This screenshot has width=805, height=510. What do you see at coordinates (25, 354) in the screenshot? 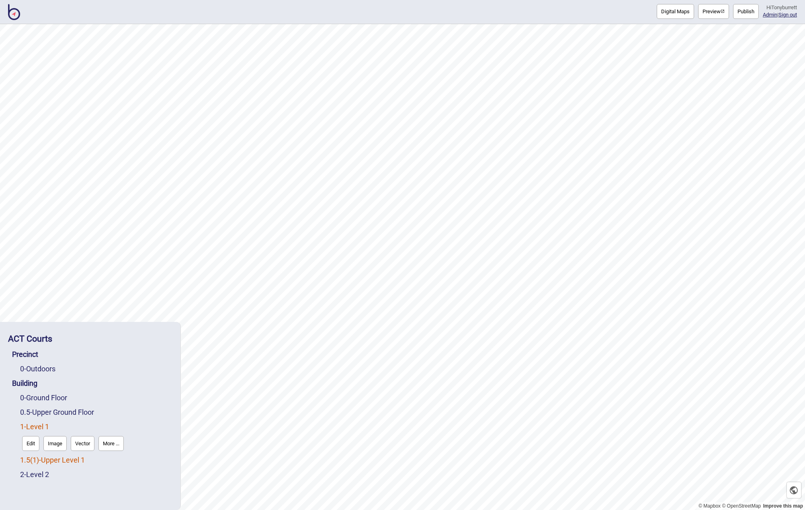
I see `a: Precinct` at bounding box center [25, 354].